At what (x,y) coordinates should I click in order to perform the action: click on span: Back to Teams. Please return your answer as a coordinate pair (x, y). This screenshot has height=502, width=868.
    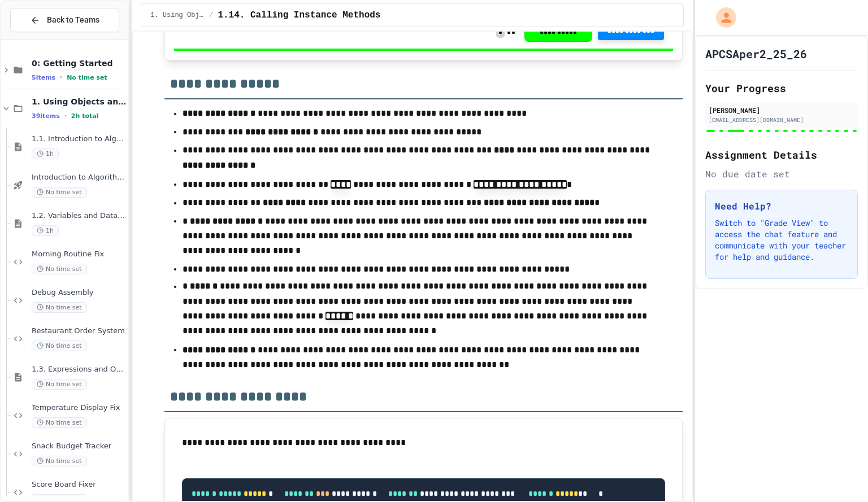
    Looking at the image, I should click on (73, 20).